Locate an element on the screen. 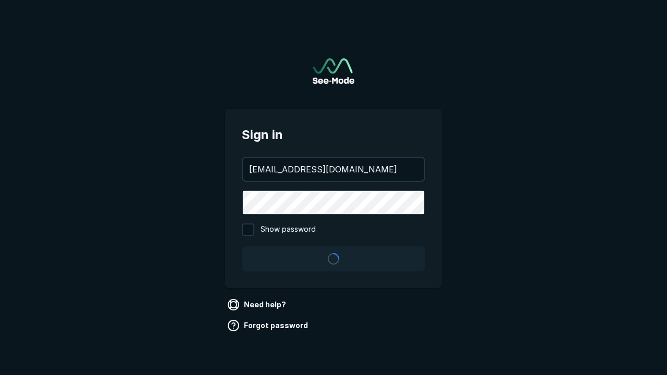 The height and width of the screenshot is (375, 667). span: Show password is located at coordinates (288, 230).